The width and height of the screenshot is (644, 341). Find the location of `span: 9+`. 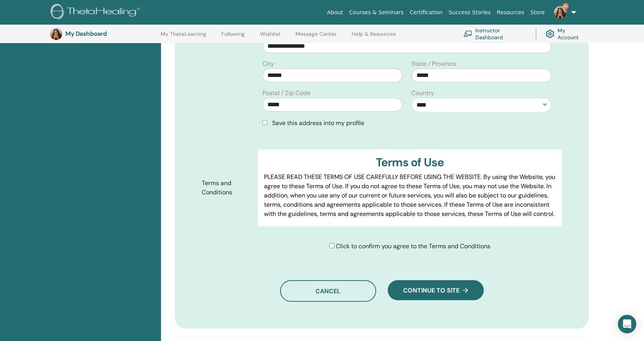

span: 9+ is located at coordinates (566, 6).